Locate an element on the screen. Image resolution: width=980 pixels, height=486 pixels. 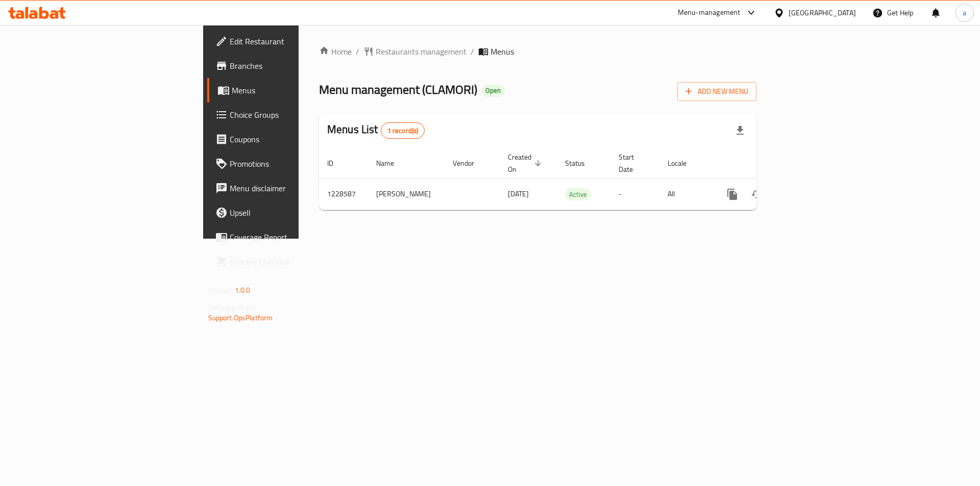
span: Menu disclaimer is located at coordinates (294, 188).